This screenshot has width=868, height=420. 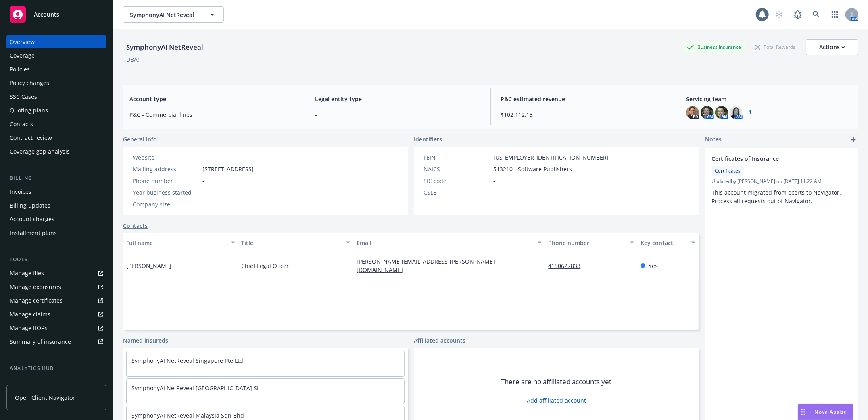 What do you see at coordinates (775, 47) in the screenshot?
I see `div: Total Rewards` at bounding box center [775, 47].